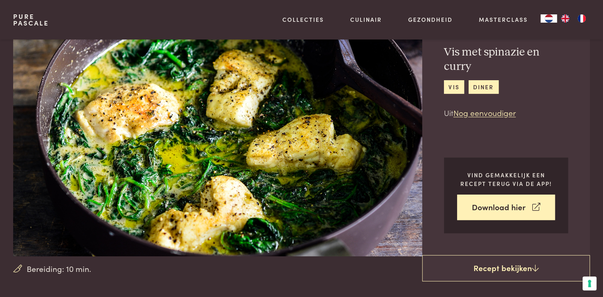 The image size is (603, 297). I want to click on a: Nog eenvoudiger, so click(485, 112).